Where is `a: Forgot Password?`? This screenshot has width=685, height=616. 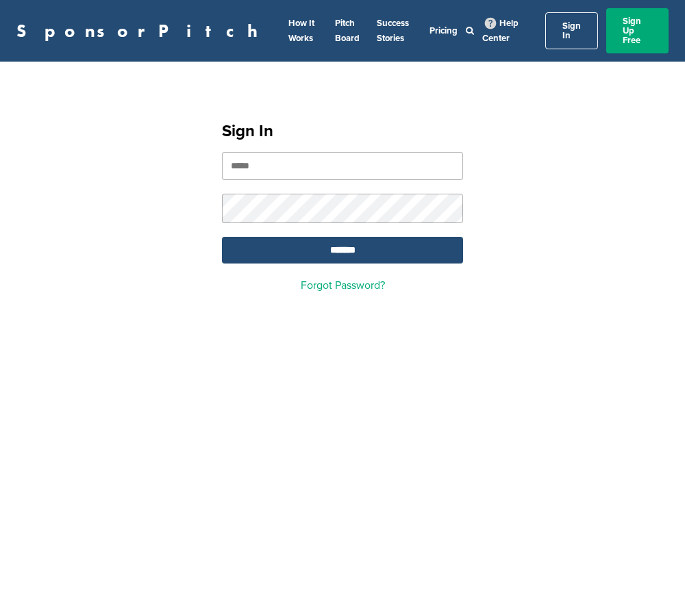
a: Forgot Password? is located at coordinates (342, 286).